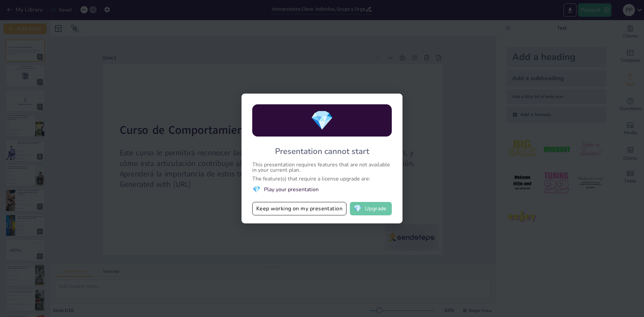 The height and width of the screenshot is (317, 644). I want to click on button: Keep working on my presentation, so click(299, 209).